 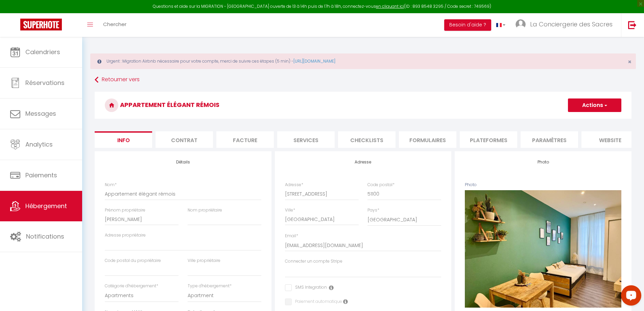 I want to click on img: logout, so click(x=632, y=25).